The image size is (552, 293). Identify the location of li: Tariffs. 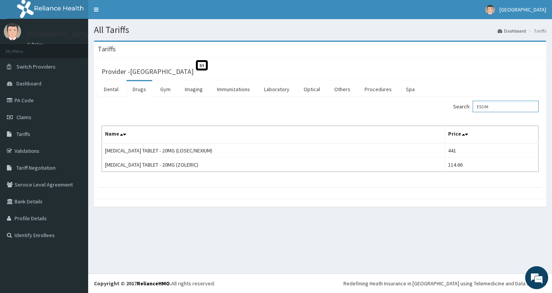
(537, 31).